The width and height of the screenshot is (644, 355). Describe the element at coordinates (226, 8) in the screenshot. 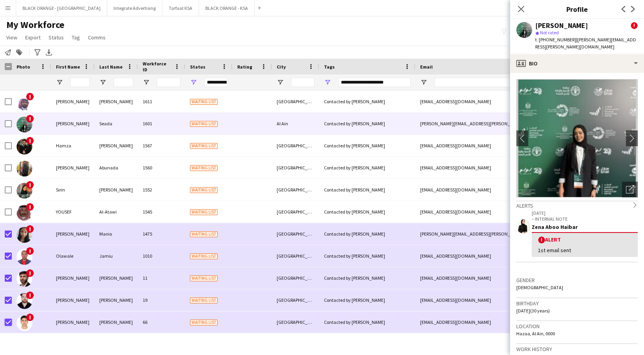

I see `button: BLACK ORANGE - KSA` at that location.